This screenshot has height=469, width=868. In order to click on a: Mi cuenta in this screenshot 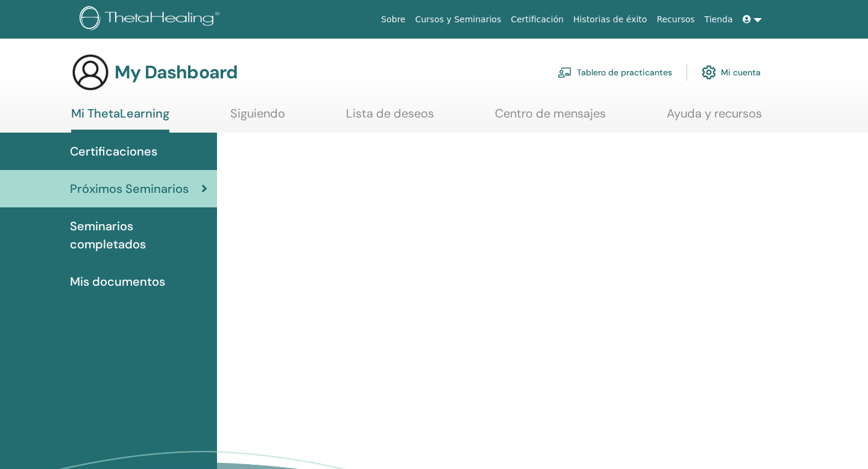, I will do `click(732, 72)`.